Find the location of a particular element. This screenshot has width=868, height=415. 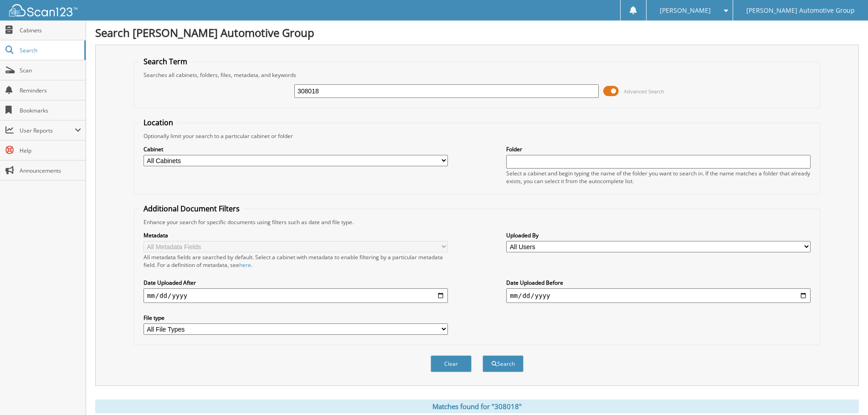

span: Cabinets is located at coordinates (50, 30).